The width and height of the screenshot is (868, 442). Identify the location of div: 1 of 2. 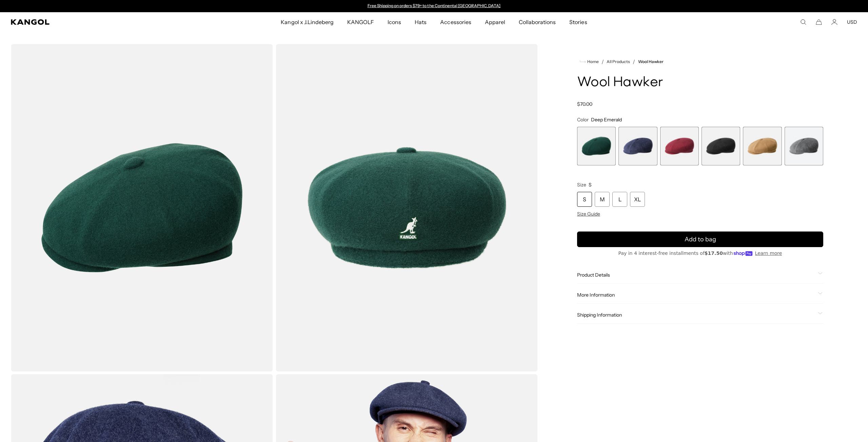
(434, 6).